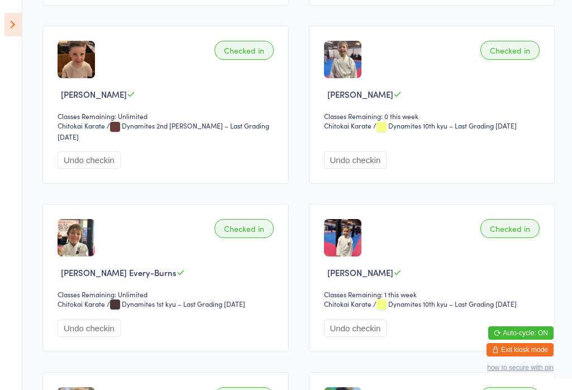 This screenshot has width=572, height=390. What do you see at coordinates (343, 237) in the screenshot?
I see `img: image1752644750.png` at bounding box center [343, 237].